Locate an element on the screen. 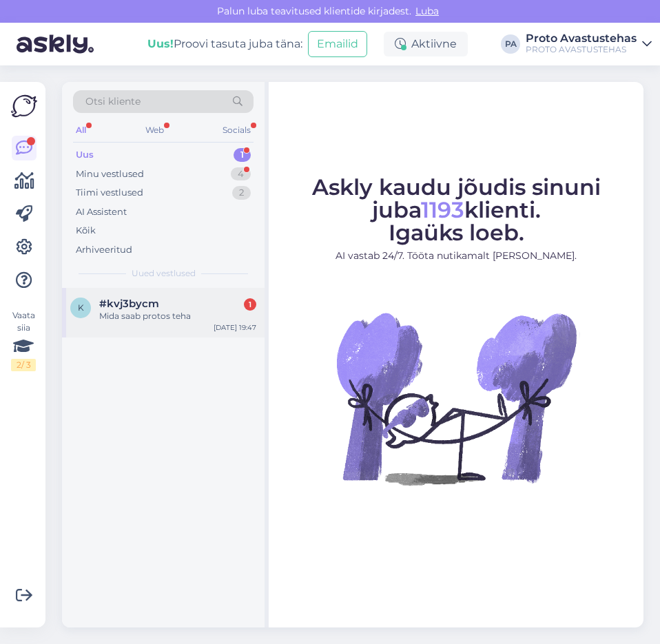 The image size is (660, 644). div: 4 is located at coordinates (241, 175).